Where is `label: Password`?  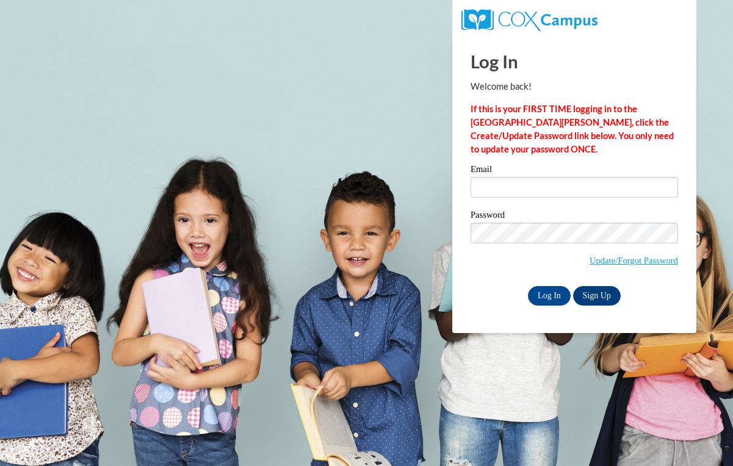 label: Password is located at coordinates (574, 217).